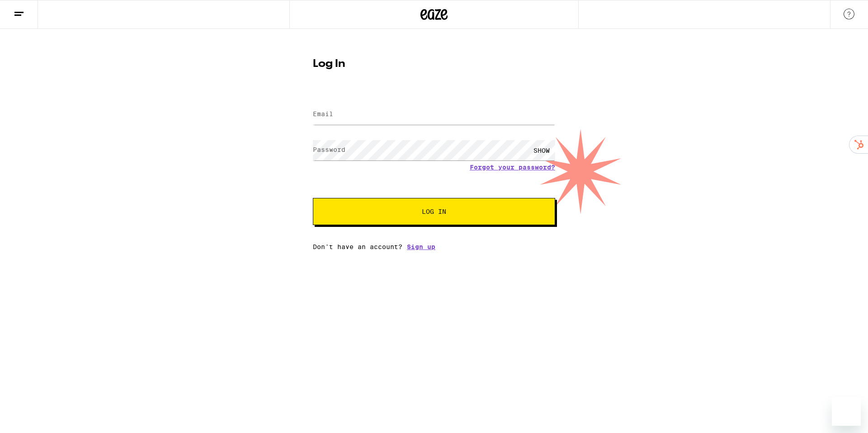 The height and width of the screenshot is (433, 868). I want to click on a: Sign up, so click(421, 247).